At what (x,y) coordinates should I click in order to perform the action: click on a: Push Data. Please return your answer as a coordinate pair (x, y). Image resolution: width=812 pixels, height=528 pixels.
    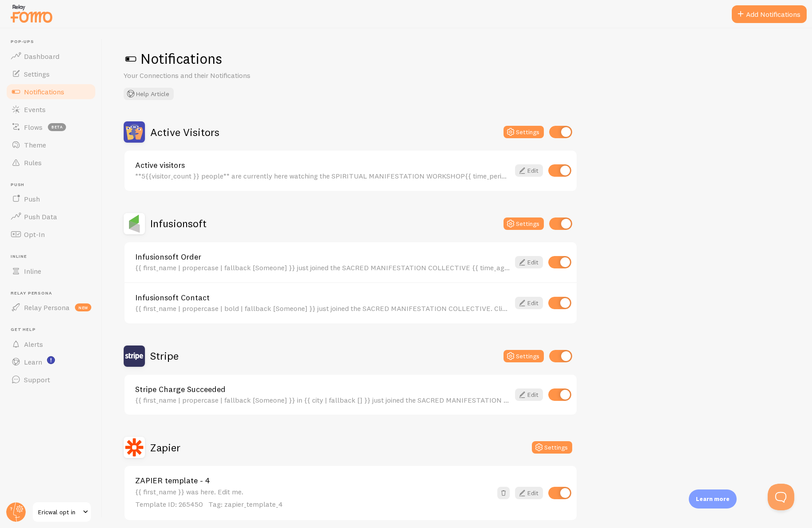
    Looking at the image, I should click on (51, 217).